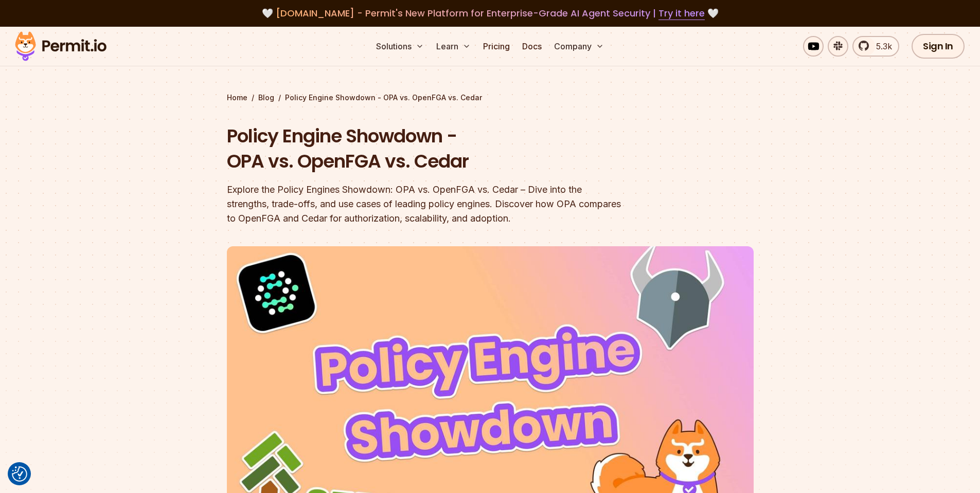 The image size is (980, 493). I want to click on button: Company, so click(578, 46).